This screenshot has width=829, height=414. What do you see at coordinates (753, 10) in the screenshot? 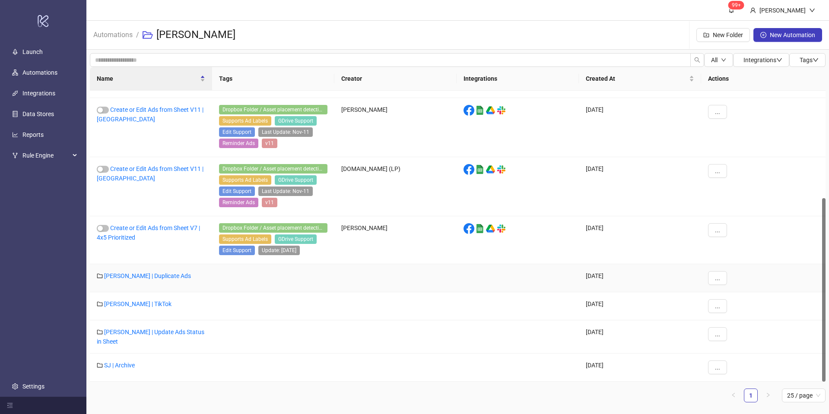
I see `span: user` at bounding box center [753, 10].